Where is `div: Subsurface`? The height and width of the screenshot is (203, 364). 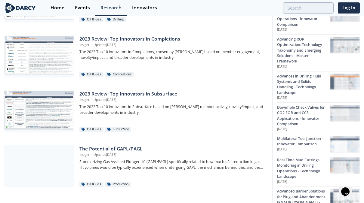
div: Subsurface is located at coordinates (118, 130).